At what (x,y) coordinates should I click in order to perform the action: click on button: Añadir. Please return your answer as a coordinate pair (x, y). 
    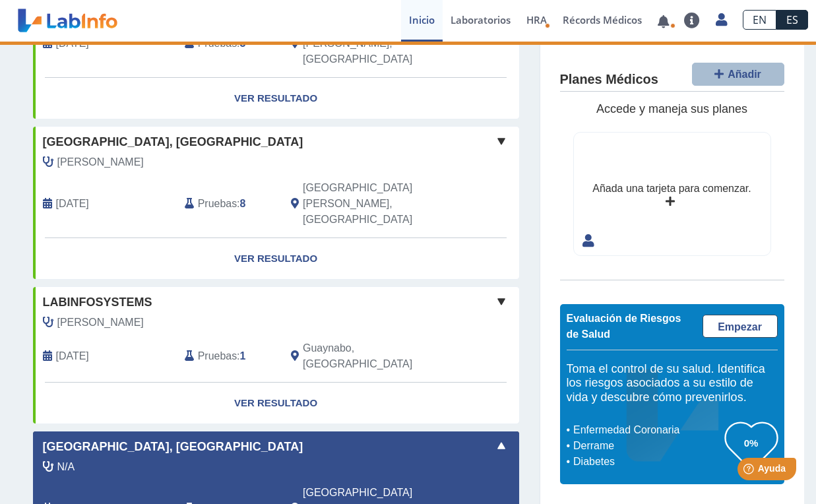
    Looking at the image, I should click on (738, 74).